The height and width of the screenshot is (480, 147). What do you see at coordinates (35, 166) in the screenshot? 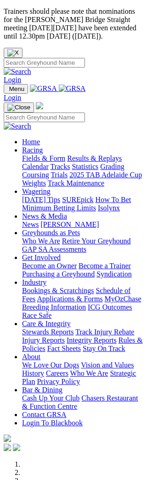
I see `a: Calendar` at bounding box center [35, 166].